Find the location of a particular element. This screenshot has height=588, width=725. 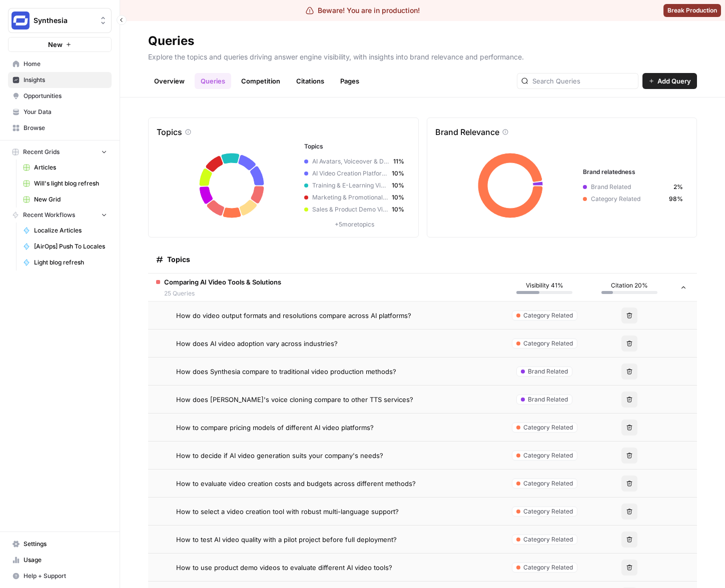

h3: Brand relatedness is located at coordinates (633, 172).